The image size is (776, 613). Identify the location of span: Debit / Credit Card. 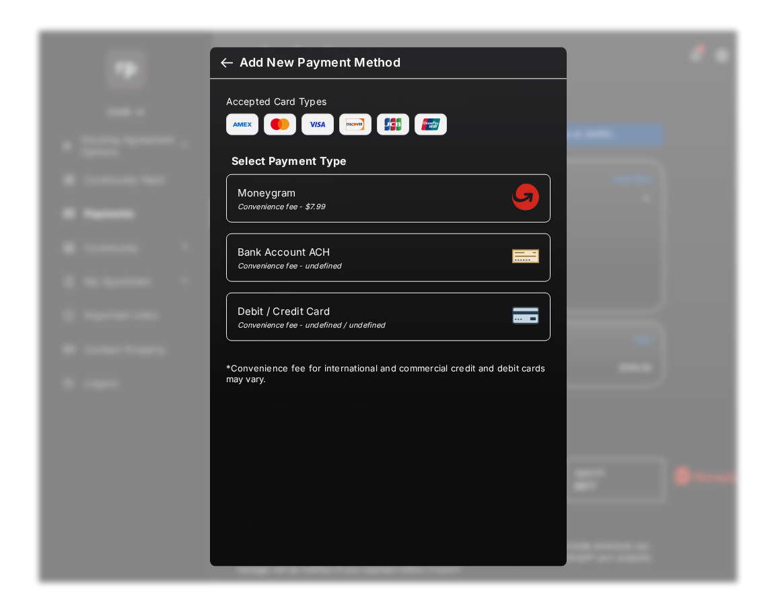
(312, 310).